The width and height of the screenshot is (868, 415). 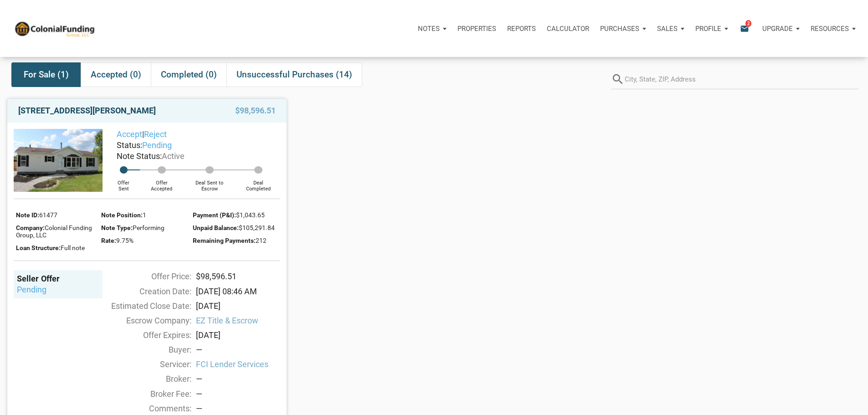 What do you see at coordinates (238, 364) in the screenshot?
I see `span: FCI Lender Services` at bounding box center [238, 364].